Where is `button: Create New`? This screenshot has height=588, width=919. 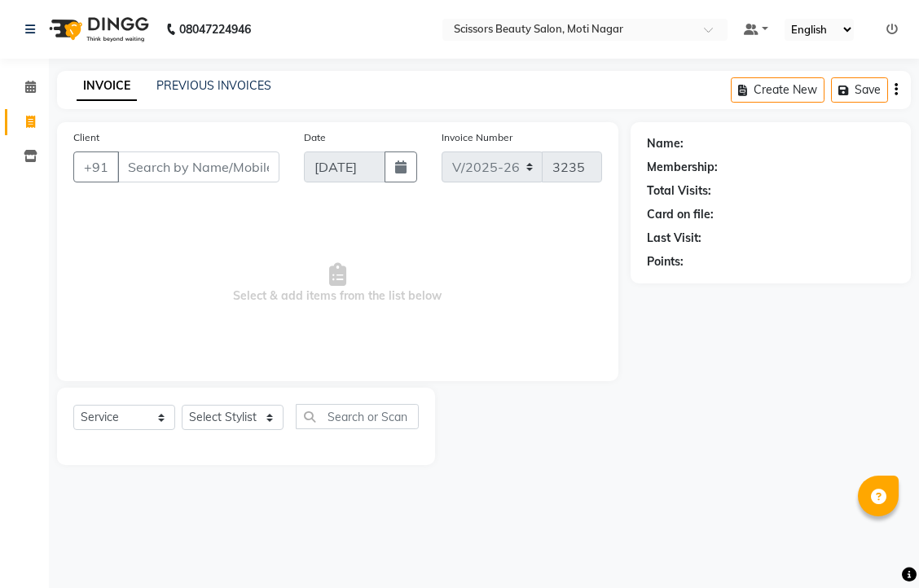 button: Create New is located at coordinates (778, 89).